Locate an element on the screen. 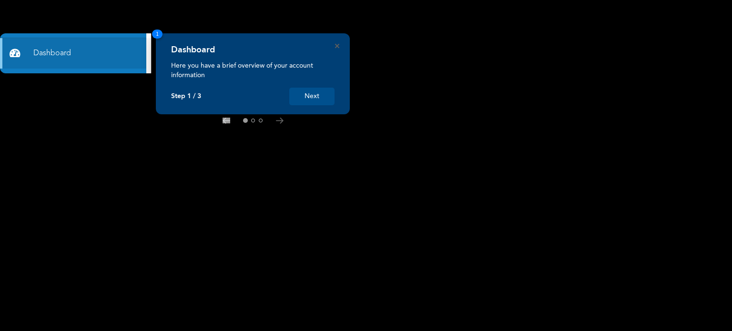 The height and width of the screenshot is (331, 732). p: Here you have a brief overview of your account information is located at coordinates (252, 70).